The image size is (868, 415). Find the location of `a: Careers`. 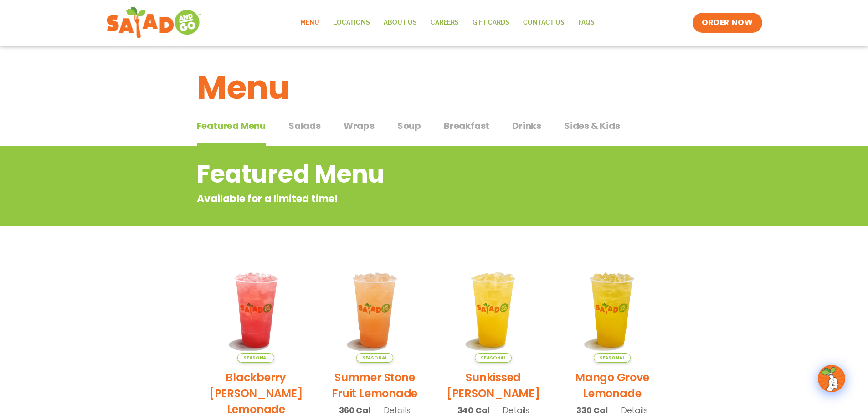

a: Careers is located at coordinates (445, 22).